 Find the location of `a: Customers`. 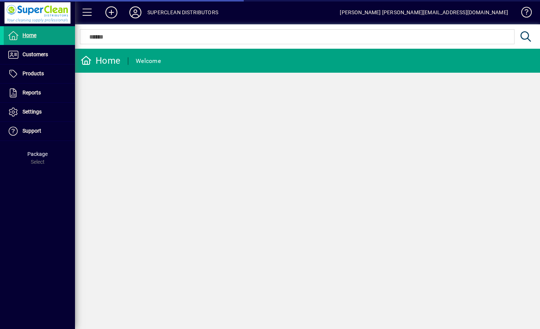

a: Customers is located at coordinates (39, 55).